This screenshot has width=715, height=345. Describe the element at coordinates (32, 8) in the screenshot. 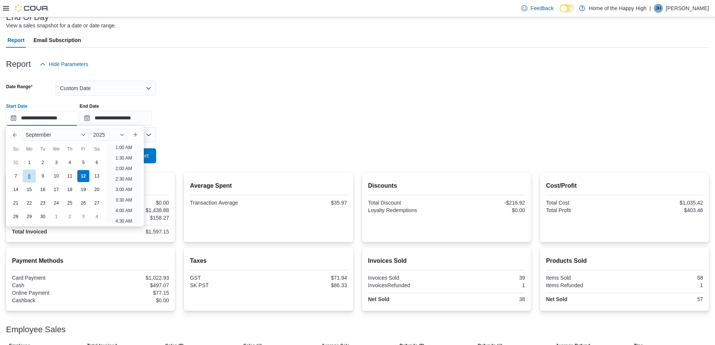

I see `img: Cova` at that location.